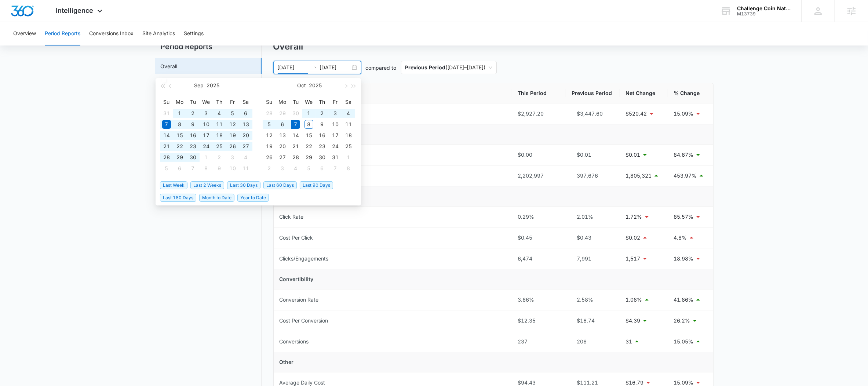 The height and width of the screenshot is (386, 868). I want to click on span: Last 60 Days, so click(280, 185).